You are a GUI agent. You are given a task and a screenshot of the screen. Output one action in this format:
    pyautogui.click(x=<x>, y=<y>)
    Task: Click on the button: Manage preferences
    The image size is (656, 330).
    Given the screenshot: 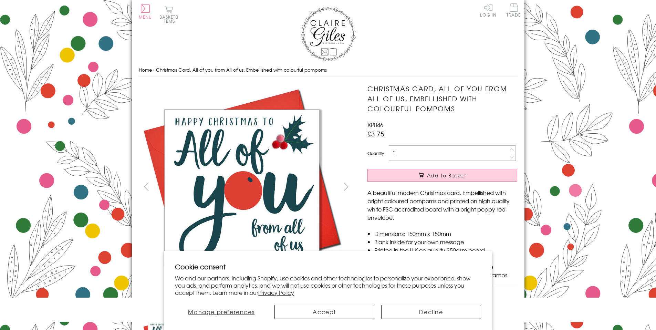 What is the action you would take?
    pyautogui.click(x=221, y=312)
    